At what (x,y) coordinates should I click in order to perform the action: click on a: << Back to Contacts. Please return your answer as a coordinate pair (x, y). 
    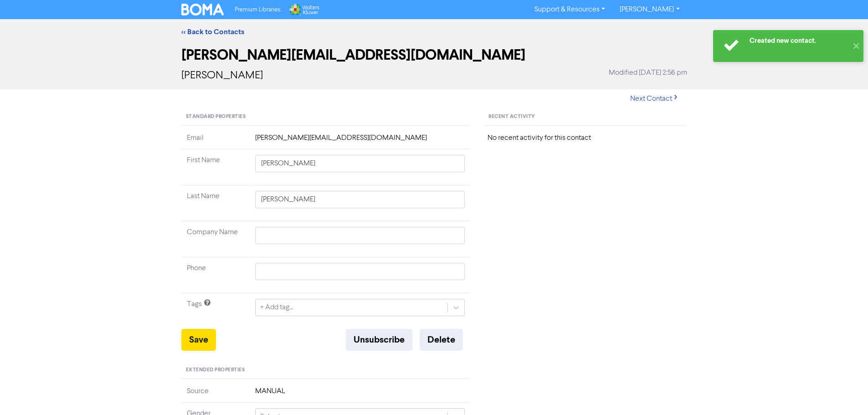
    Looking at the image, I should click on (213, 32).